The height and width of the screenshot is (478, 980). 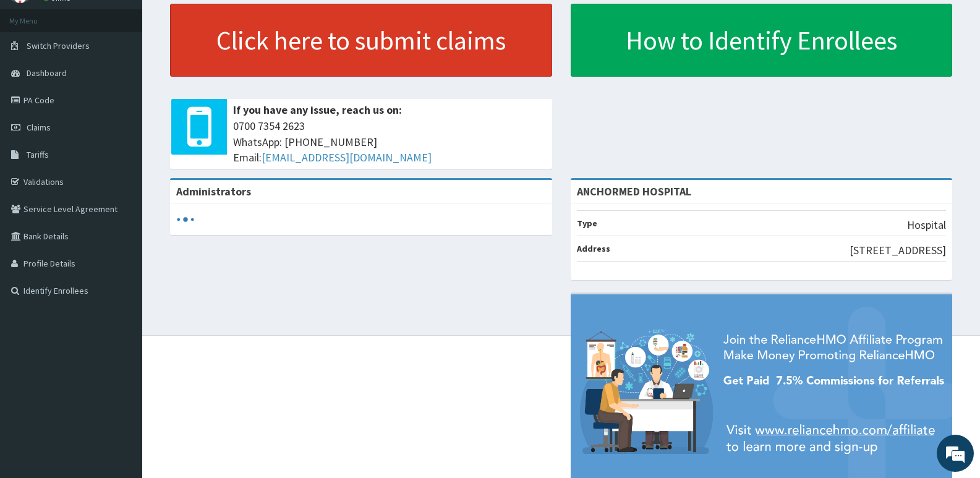 I want to click on a: Click here to submit claims, so click(x=361, y=40).